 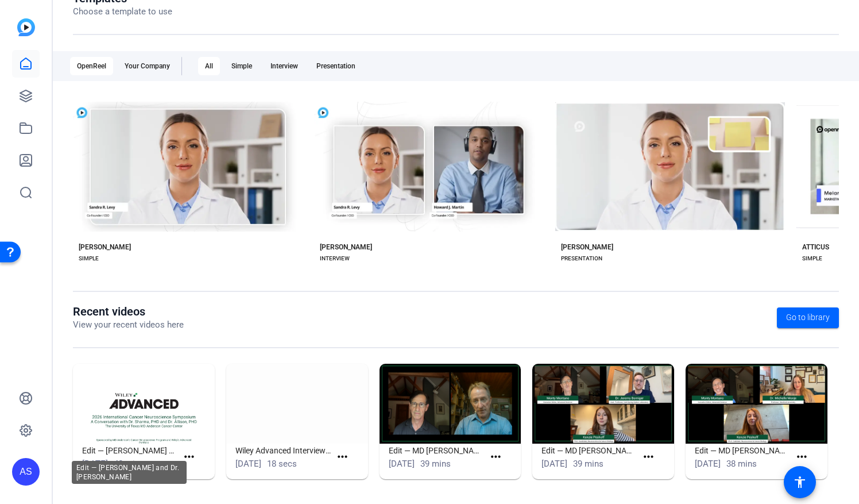 What do you see at coordinates (581, 258) in the screenshot?
I see `div: PRESENTATION` at bounding box center [581, 258].